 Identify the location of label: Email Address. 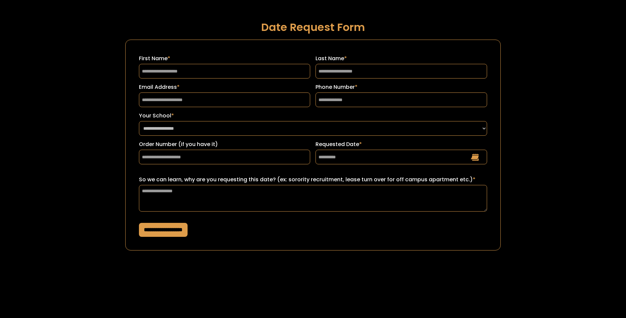
(224, 87).